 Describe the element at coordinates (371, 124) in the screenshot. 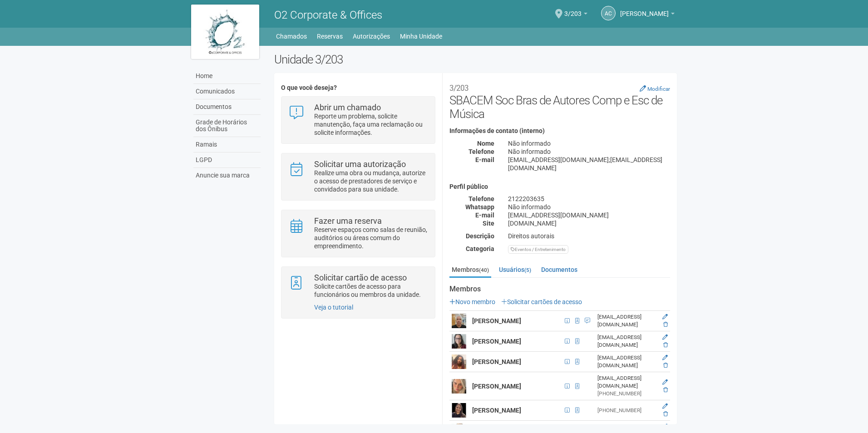

I see `p: Reporte um problema, solicite manutenção, faça uma reclamação ou solicite informações.` at that location.